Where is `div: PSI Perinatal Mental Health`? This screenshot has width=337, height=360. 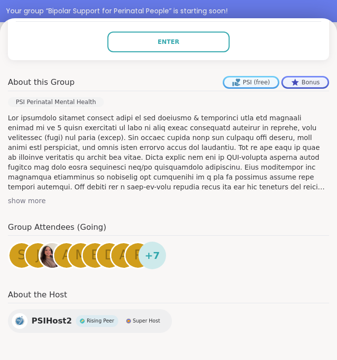 div: PSI Perinatal Mental Health is located at coordinates (56, 102).